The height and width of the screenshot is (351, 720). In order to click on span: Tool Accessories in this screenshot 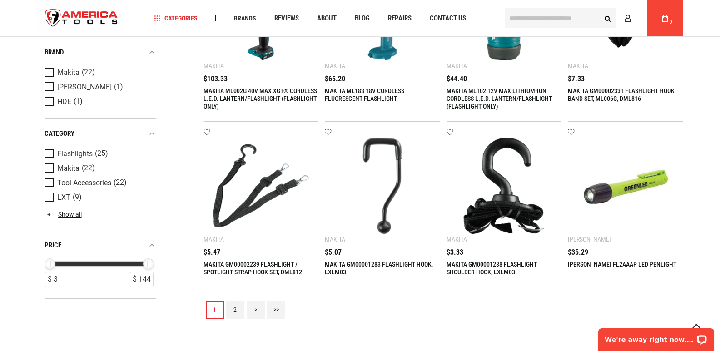, I will do `click(84, 183)`.